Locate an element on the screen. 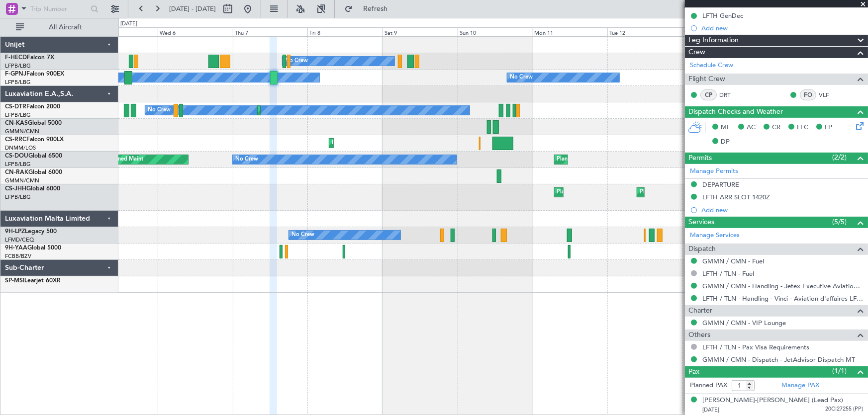 The image size is (868, 415). a: GMMN / CMN - VIP Lounge is located at coordinates (744, 323).